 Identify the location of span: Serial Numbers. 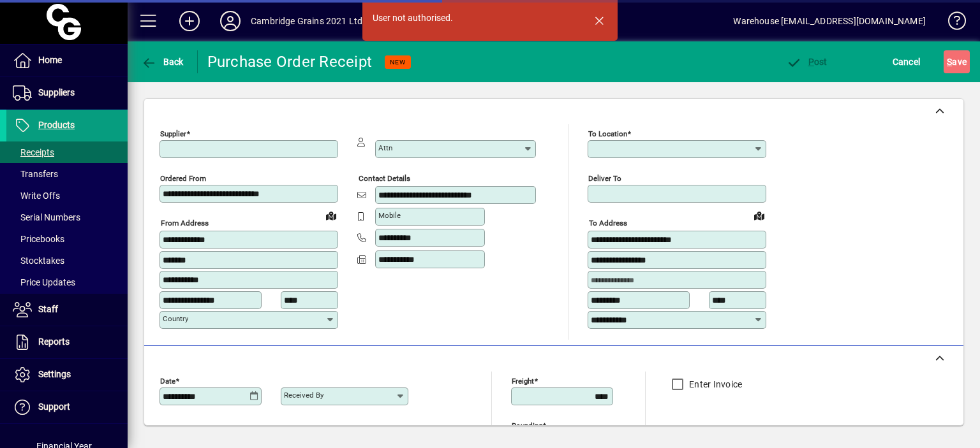
(46, 217).